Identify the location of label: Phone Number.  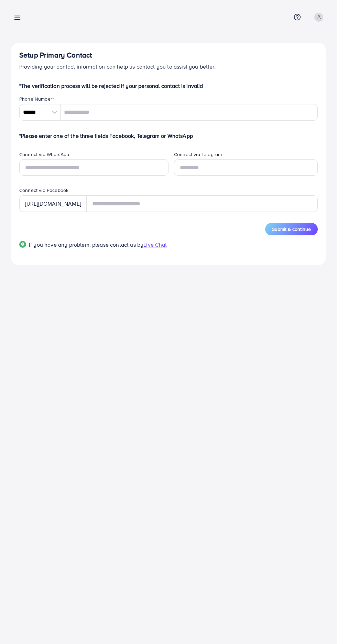
(36, 99).